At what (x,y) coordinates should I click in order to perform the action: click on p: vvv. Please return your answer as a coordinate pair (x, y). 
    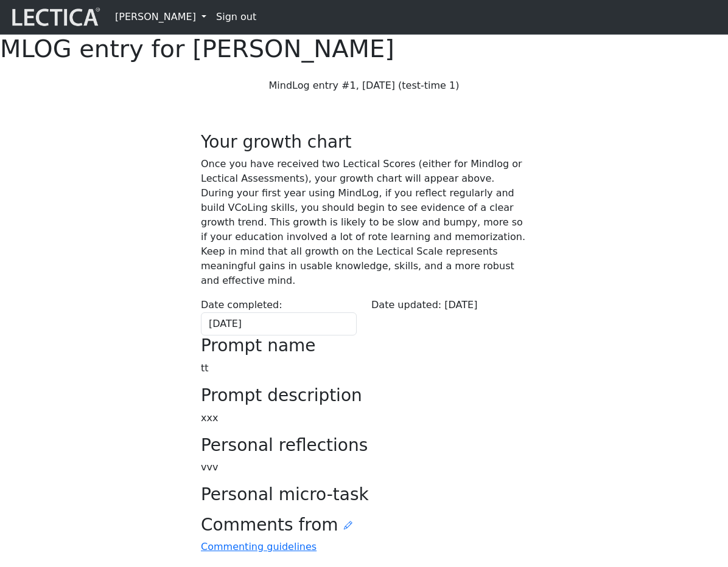
    Looking at the image, I should click on (364, 467).